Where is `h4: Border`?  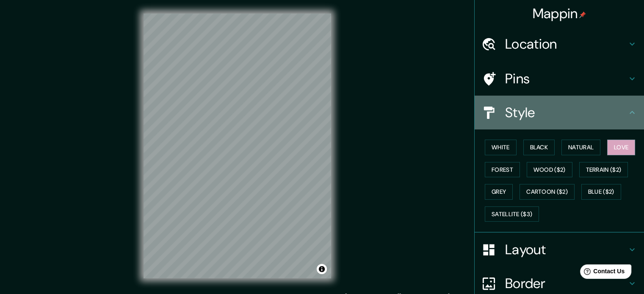 h4: Border is located at coordinates (566, 284).